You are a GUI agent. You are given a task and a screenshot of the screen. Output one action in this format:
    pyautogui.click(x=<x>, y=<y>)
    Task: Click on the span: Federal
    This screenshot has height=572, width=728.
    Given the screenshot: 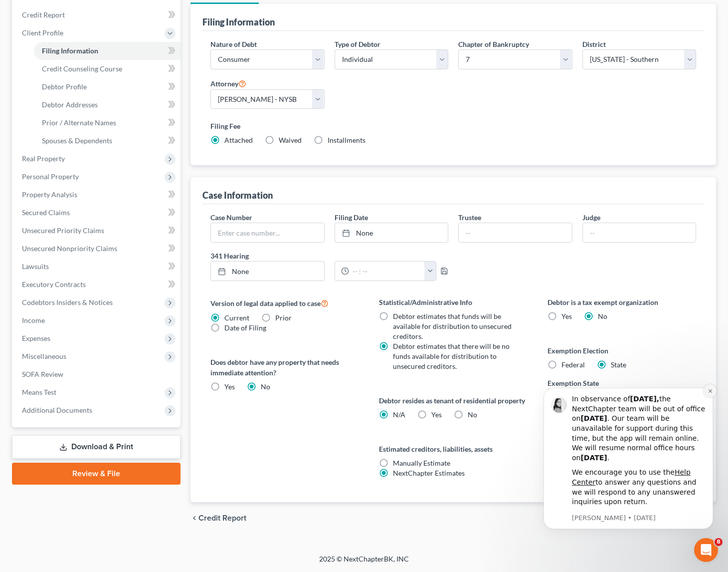 What is the action you would take?
    pyautogui.click(x=573, y=365)
    